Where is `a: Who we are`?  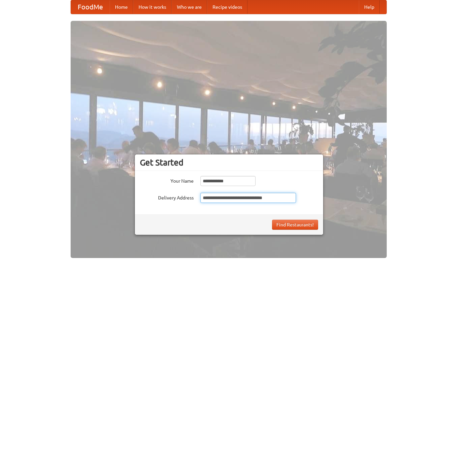 a: Who we are is located at coordinates (189, 7).